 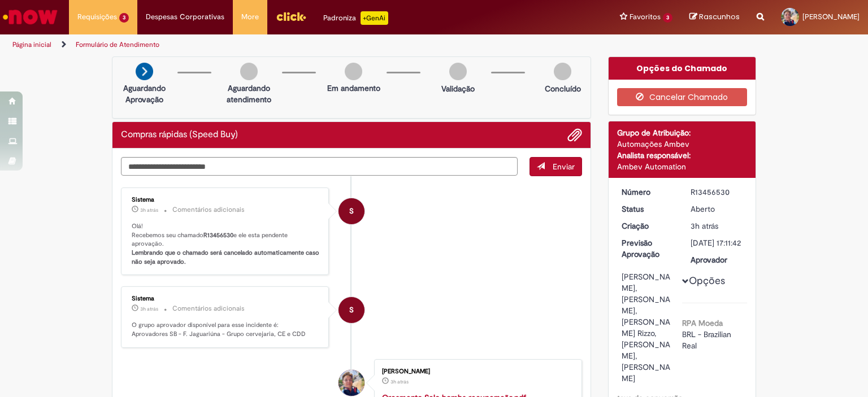 What do you see at coordinates (647, 226) in the screenshot?
I see `dt: Criação` at bounding box center [647, 226].